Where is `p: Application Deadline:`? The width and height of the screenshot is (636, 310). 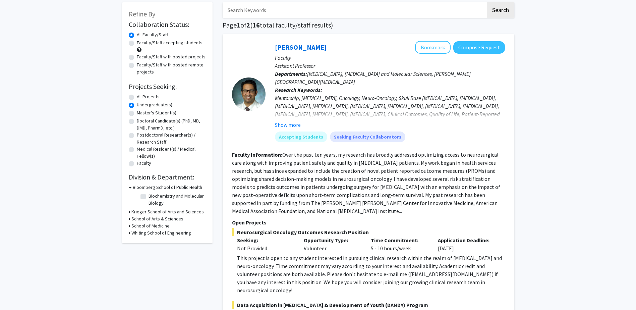
p: Application Deadline: is located at coordinates (466, 240).